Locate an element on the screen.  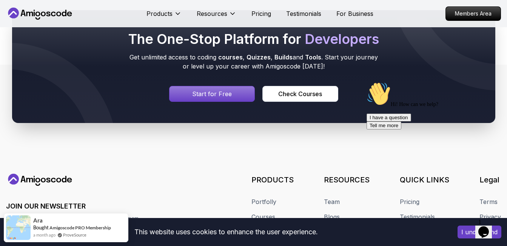
span: 1 is located at coordinates (5, 6).